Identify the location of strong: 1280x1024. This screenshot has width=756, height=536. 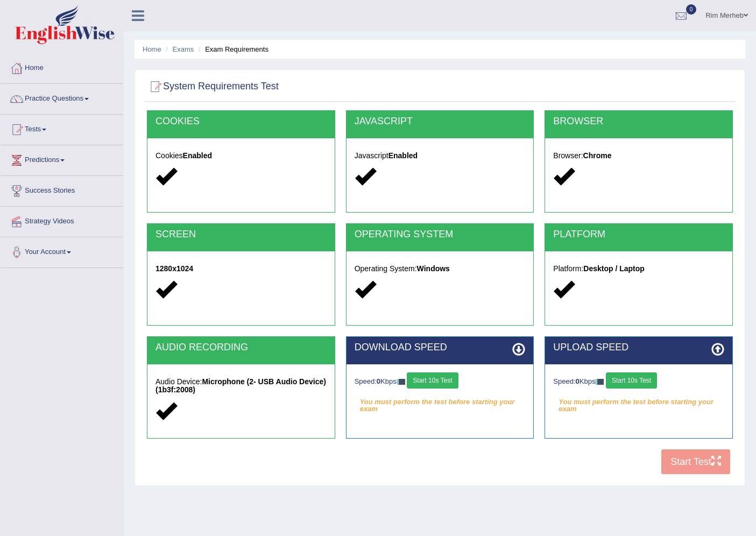
(174, 269).